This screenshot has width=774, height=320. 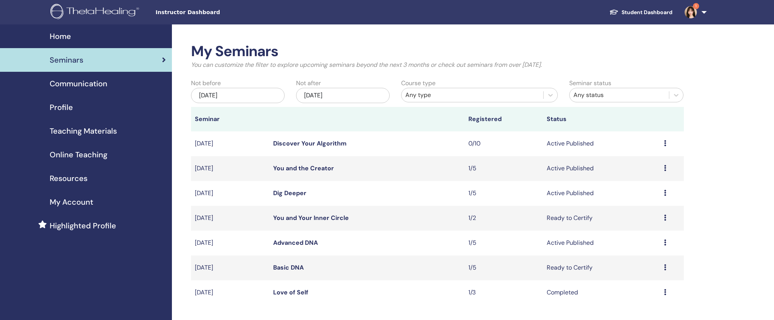 What do you see at coordinates (591, 83) in the screenshot?
I see `label: Seminar status` at bounding box center [591, 83].